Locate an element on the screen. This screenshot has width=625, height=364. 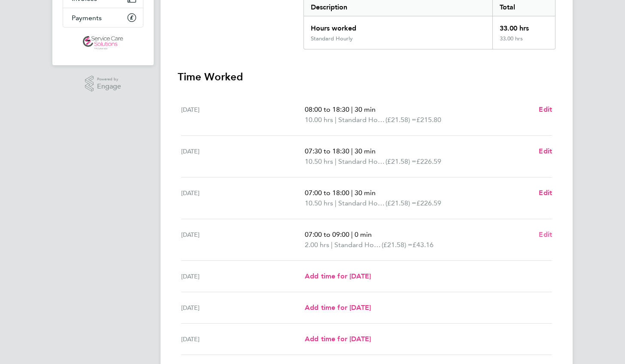
div: Hours worked is located at coordinates (398, 26).